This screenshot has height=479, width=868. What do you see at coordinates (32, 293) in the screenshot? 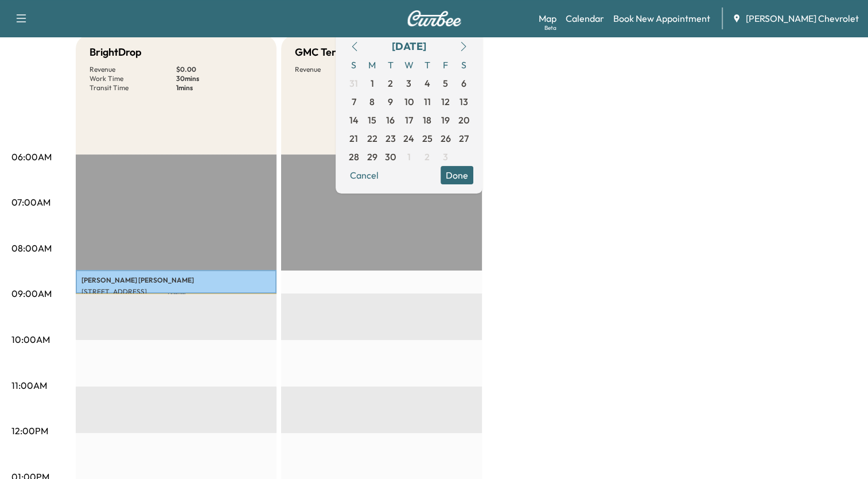
I see `p: 09:00AM` at bounding box center [32, 293].